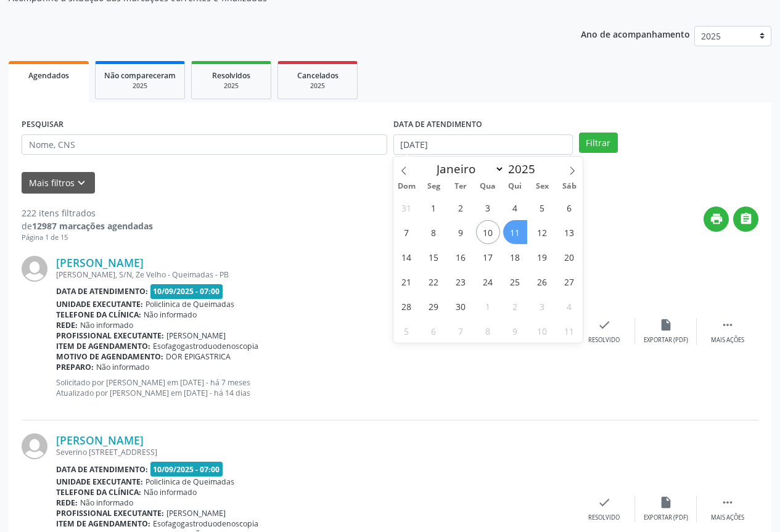 Image resolution: width=780 pixels, height=532 pixels. What do you see at coordinates (318, 75) in the screenshot?
I see `span: Cancelados` at bounding box center [318, 75].